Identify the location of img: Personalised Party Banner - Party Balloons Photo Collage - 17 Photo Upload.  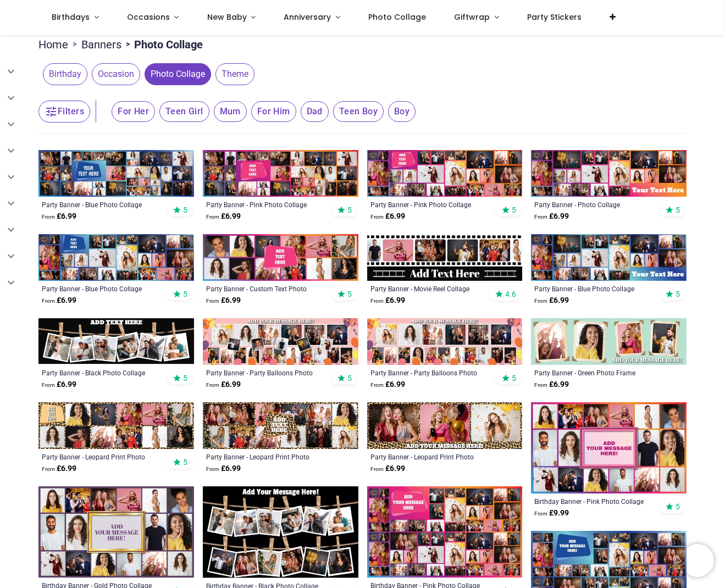
(445, 341).